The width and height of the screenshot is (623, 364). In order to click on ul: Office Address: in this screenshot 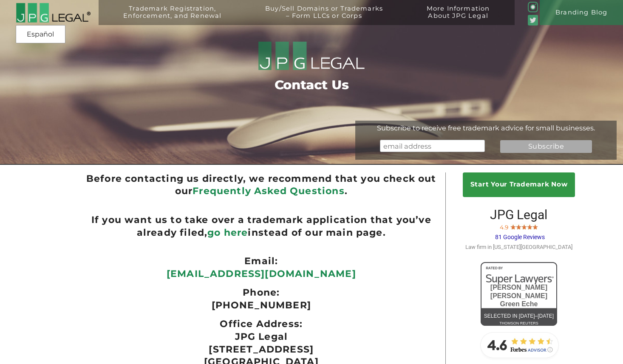, I will do `click(261, 324)`.